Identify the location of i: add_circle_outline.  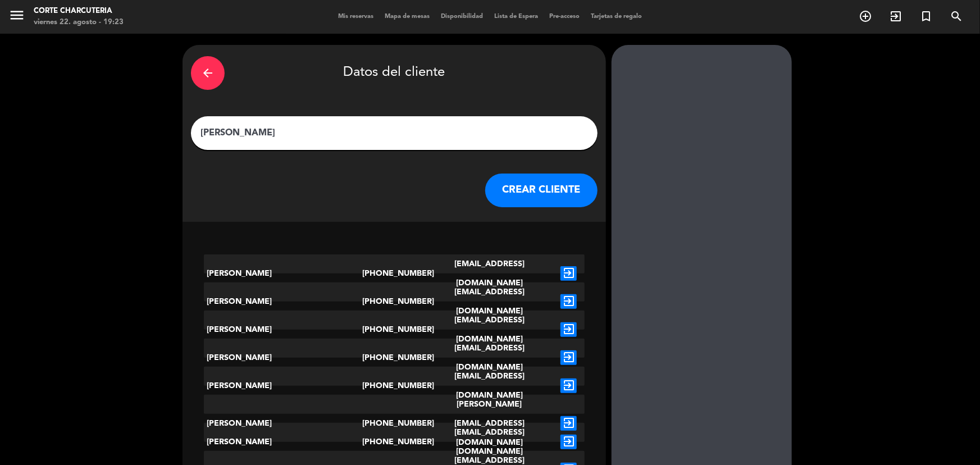
(865, 16).